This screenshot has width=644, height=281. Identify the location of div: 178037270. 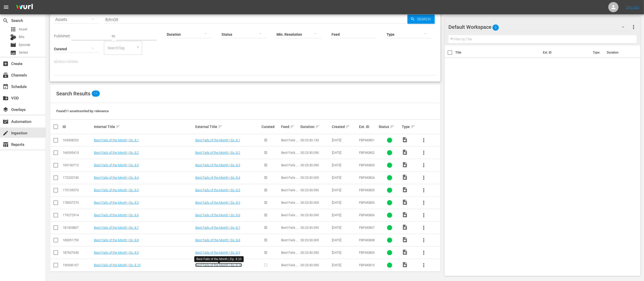
(78, 202).